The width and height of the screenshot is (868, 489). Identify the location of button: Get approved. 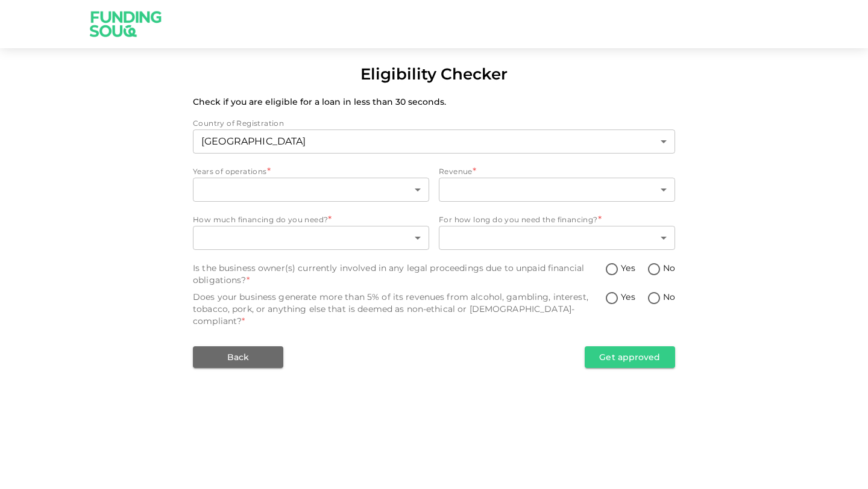
(630, 357).